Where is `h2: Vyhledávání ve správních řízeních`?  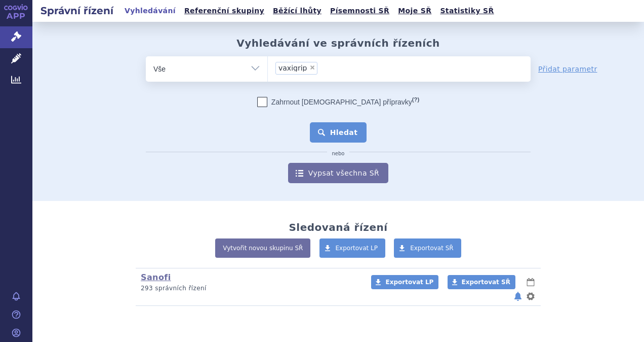 h2: Vyhledávání ve správních řízeních is located at coordinates (338, 43).